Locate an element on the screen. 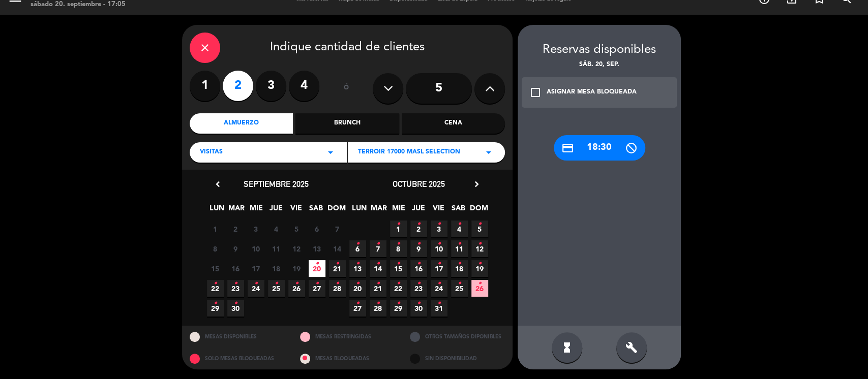  div: MESAS RESTRINGIDAS is located at coordinates (348, 337).